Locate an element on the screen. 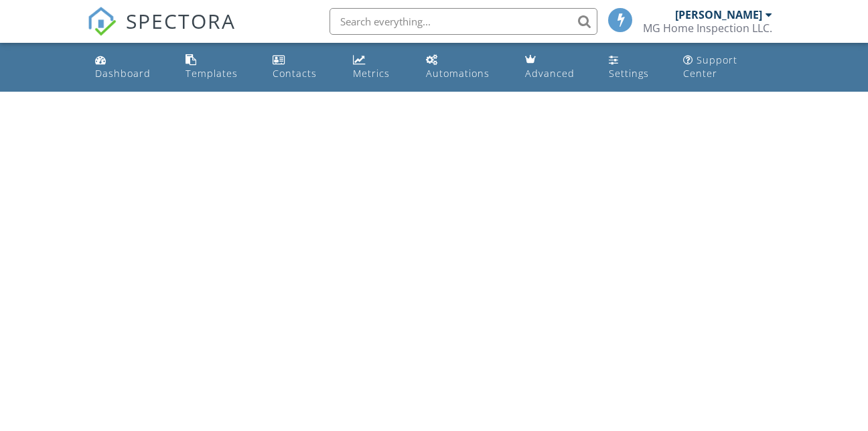  a: Templates is located at coordinates (218, 67).